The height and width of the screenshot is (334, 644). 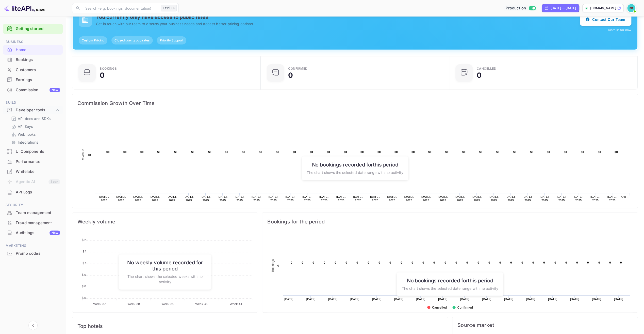 What do you see at coordinates (33, 60) in the screenshot?
I see `div: Bookings` at bounding box center [33, 60].